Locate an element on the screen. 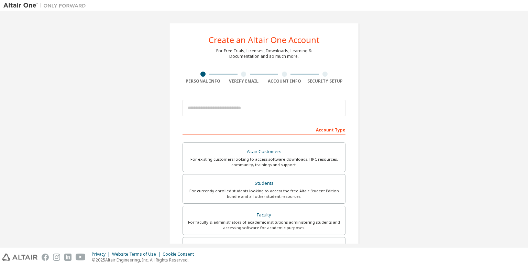 The height and width of the screenshot is (267, 528). div: Faculty is located at coordinates (264, 215).